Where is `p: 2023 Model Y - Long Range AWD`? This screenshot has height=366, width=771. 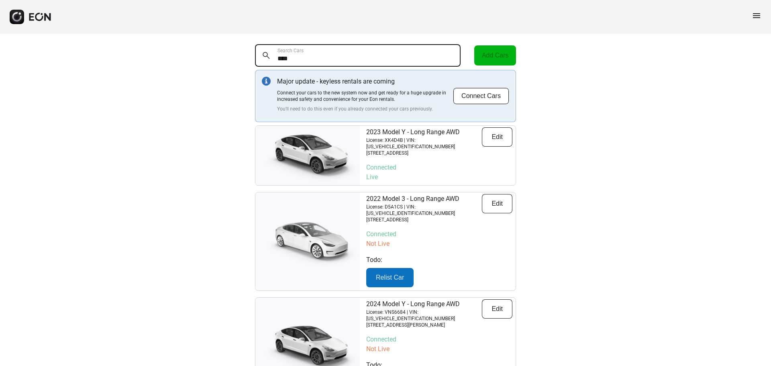 p: 2023 Model Y - Long Range AWD is located at coordinates (424, 132).